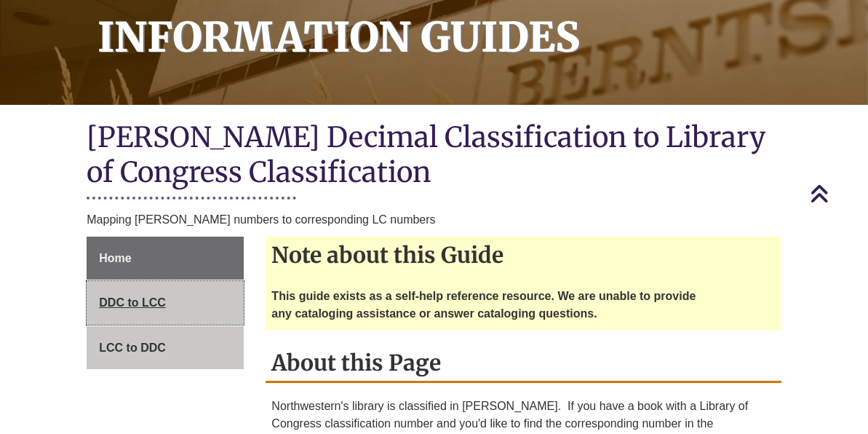  Describe the element at coordinates (483, 305) in the screenshot. I see `strong: This guide exists as a self-help reference resource. We are unable to provide any cataloging assi...` at that location.